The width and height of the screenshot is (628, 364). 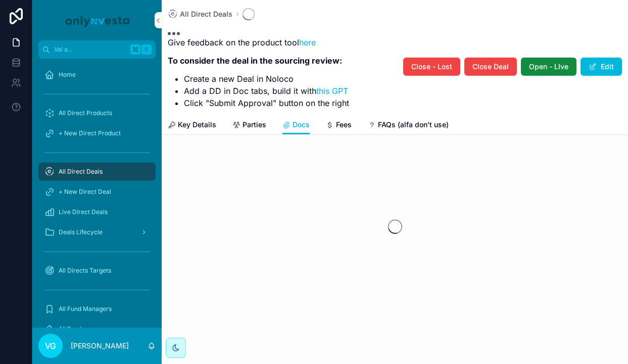 I want to click on li: Click "Submit Approval" button on the right, so click(x=266, y=103).